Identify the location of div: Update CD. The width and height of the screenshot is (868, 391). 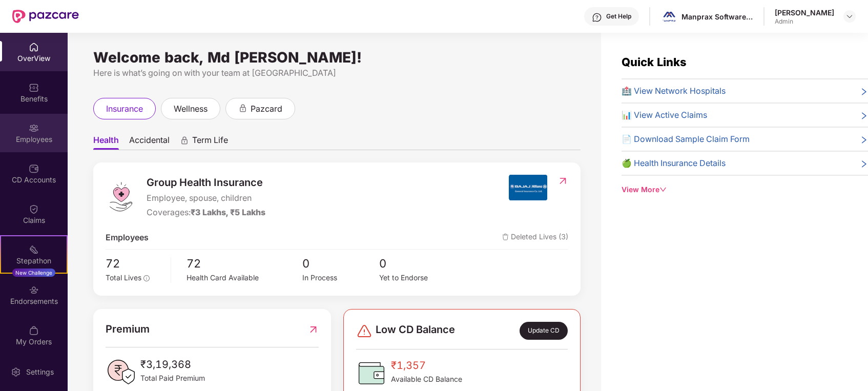
(544, 330).